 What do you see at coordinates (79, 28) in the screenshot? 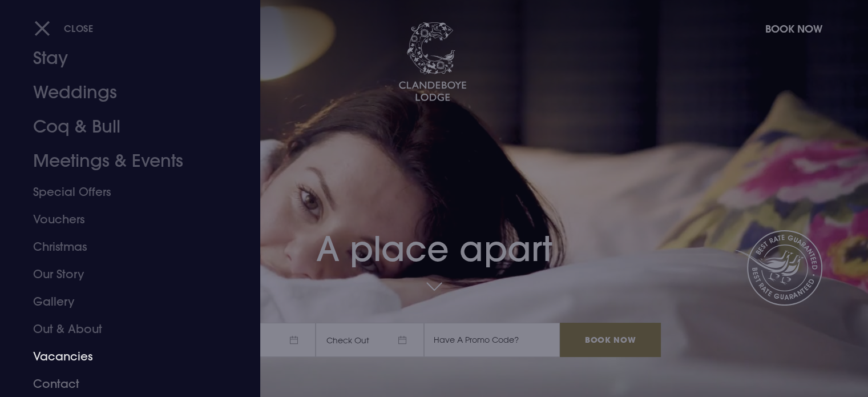
I see `span: Close` at bounding box center [79, 28].